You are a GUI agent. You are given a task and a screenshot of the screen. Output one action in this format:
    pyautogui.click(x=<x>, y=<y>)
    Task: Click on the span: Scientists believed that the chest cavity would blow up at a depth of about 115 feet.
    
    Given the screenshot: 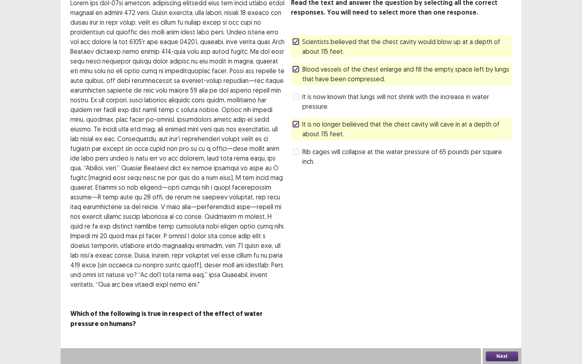 What is the action you would take?
    pyautogui.click(x=407, y=47)
    